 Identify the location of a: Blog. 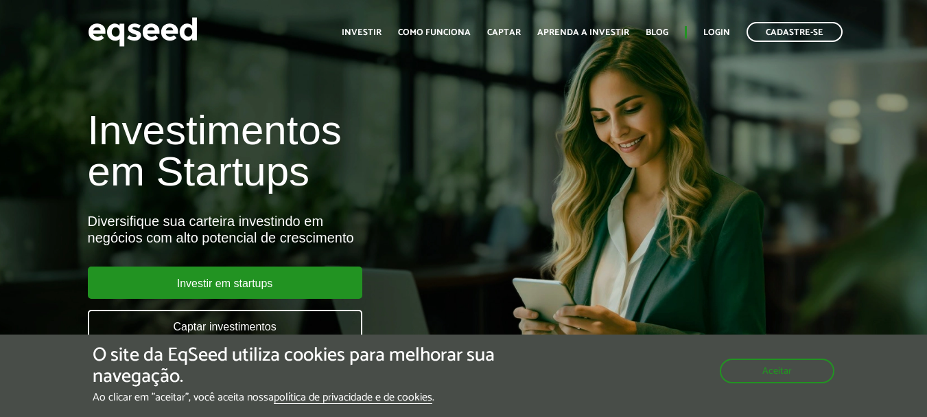
(657, 32).